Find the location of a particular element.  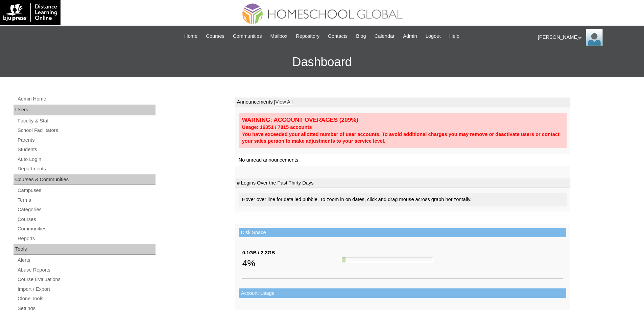

span: Repository is located at coordinates (307, 36).